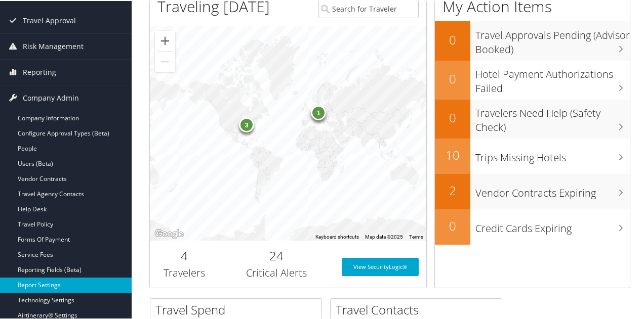 The height and width of the screenshot is (319, 644). I want to click on span: Reporting, so click(40, 71).